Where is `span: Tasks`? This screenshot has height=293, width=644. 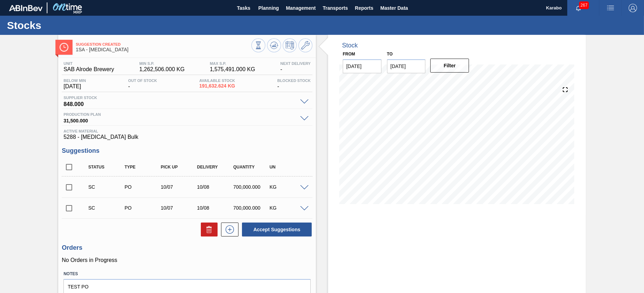
span: Tasks is located at coordinates (244, 8).